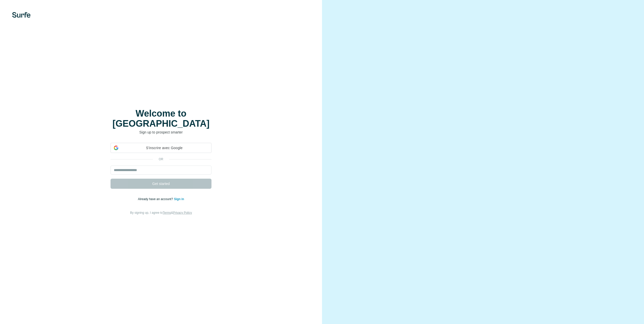  I want to click on p: Sign up to prospect smarter, so click(161, 132).